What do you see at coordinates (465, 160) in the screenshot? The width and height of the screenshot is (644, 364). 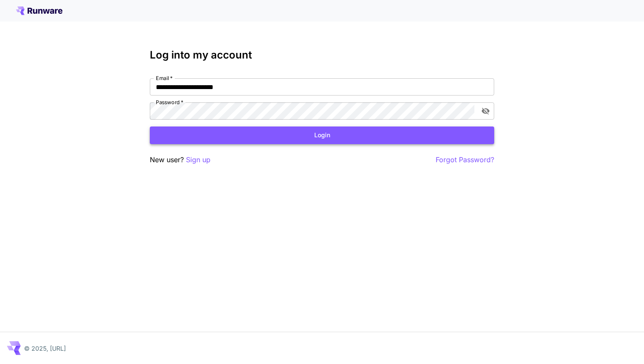 I see `p: Forgot Password?` at bounding box center [465, 160].